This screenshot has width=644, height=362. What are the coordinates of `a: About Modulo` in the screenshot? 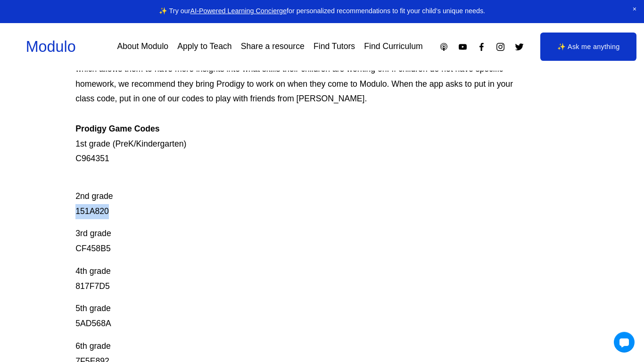 It's located at (142, 47).